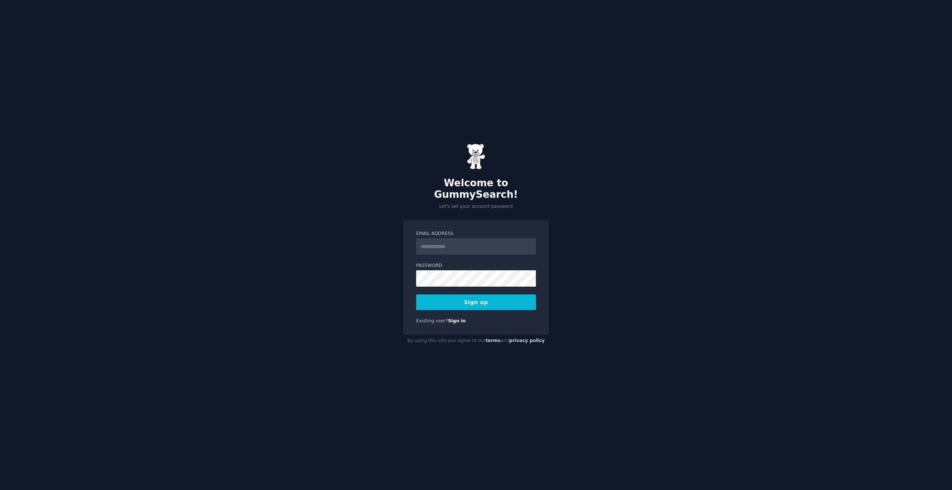 The image size is (952, 490). I want to click on p: Let's set your account password, so click(476, 207).